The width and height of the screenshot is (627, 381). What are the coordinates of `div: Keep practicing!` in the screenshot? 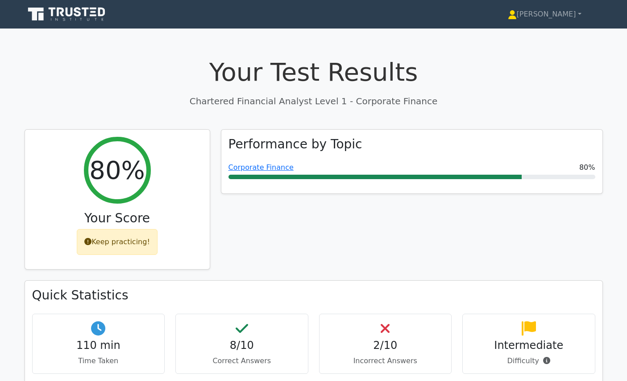 It's located at (117, 242).